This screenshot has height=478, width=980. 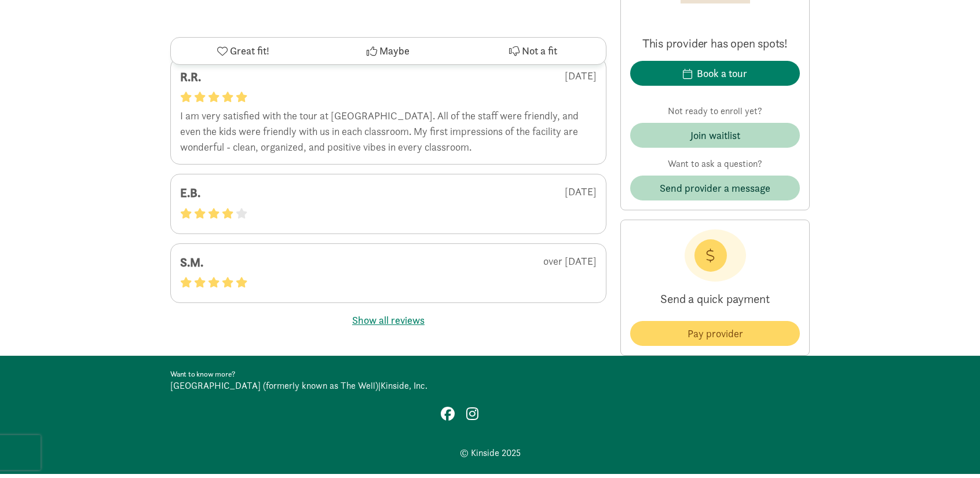 What do you see at coordinates (394, 51) in the screenshot?
I see `span: Maybe` at bounding box center [394, 51].